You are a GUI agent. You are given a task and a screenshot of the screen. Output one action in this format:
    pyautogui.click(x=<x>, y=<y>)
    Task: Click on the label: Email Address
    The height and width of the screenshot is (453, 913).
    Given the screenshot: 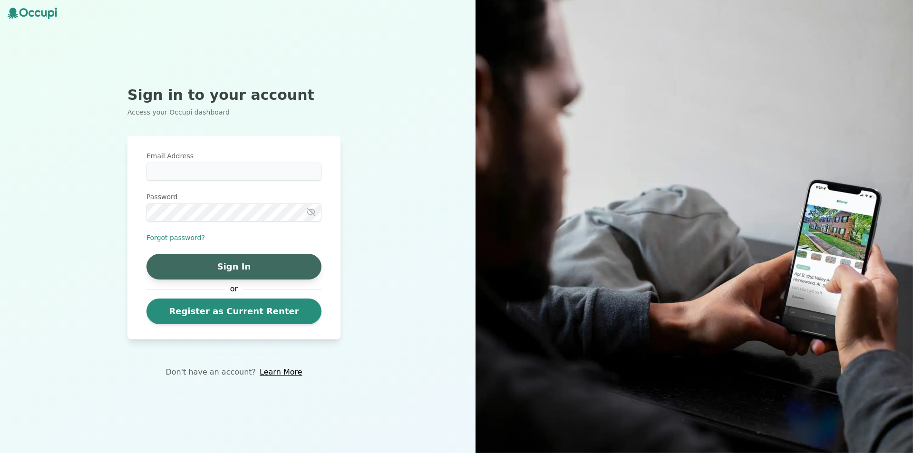 What is the action you would take?
    pyautogui.click(x=234, y=156)
    